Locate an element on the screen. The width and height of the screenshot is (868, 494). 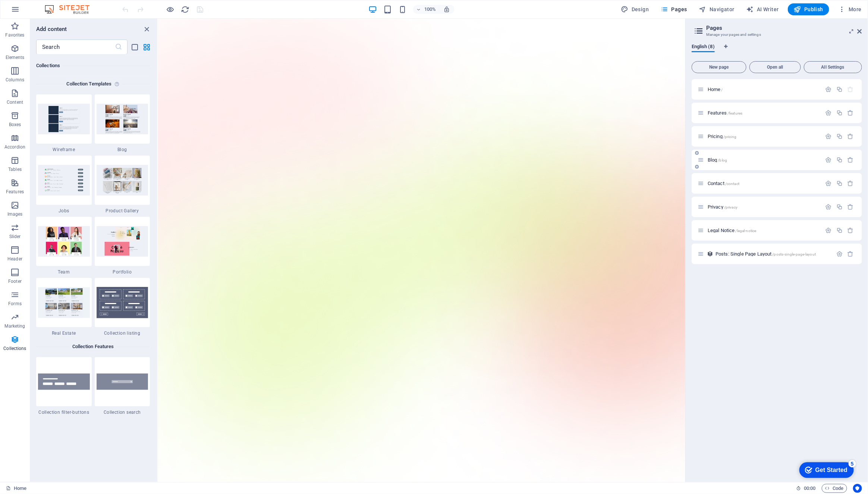
span: Jobs is located at coordinates (64, 211).